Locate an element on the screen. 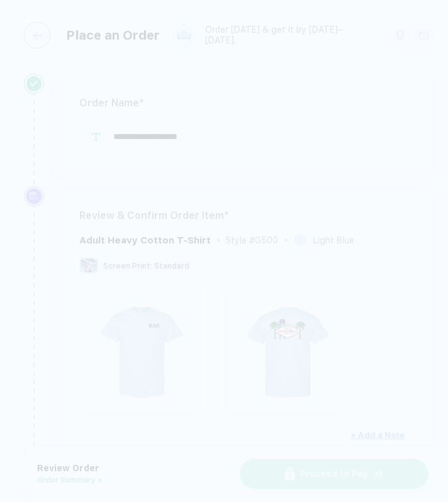 The image size is (448, 502). div: Review & Confirm Order Item is located at coordinates (242, 216).